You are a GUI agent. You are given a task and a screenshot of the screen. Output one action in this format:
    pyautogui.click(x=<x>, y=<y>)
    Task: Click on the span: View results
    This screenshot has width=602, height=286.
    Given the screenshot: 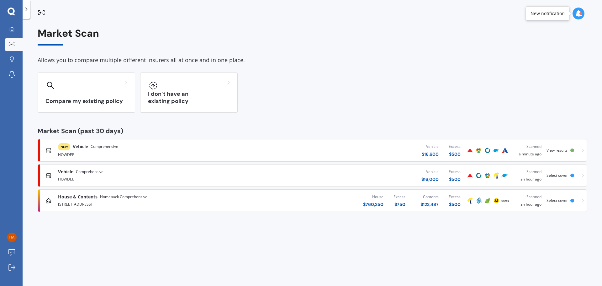 What is the action you would take?
    pyautogui.click(x=557, y=150)
    